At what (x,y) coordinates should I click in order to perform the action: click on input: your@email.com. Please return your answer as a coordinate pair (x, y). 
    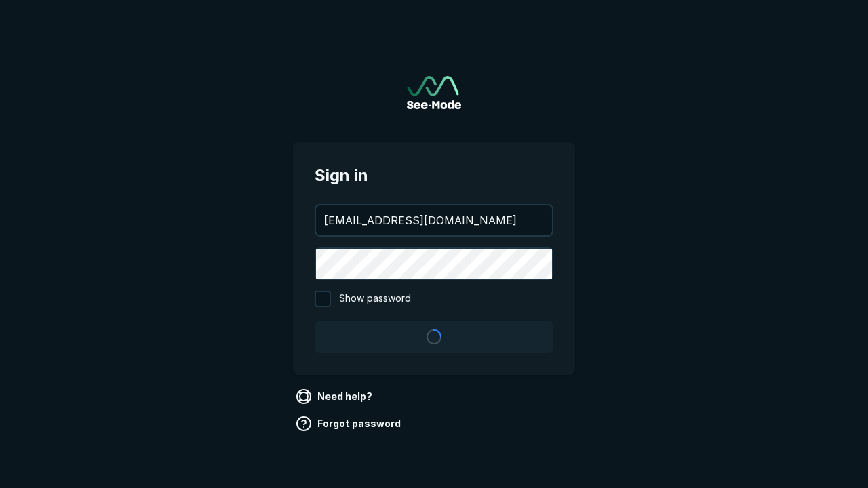
    Looking at the image, I should click on (434, 220).